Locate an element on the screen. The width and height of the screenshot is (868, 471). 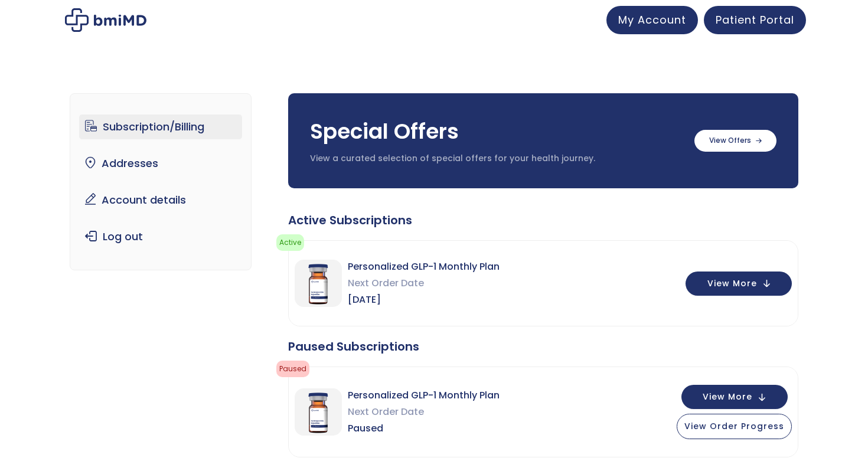
a: Account details is located at coordinates (160, 200).